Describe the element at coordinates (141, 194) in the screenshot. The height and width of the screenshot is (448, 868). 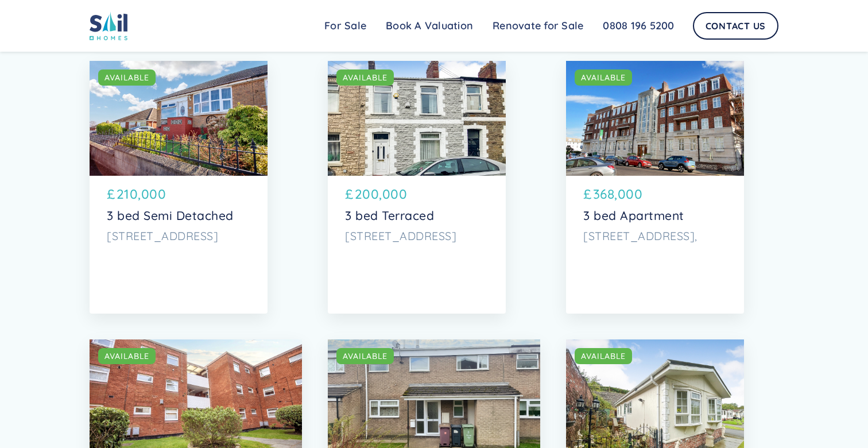
I see `p: 210,000` at that location.